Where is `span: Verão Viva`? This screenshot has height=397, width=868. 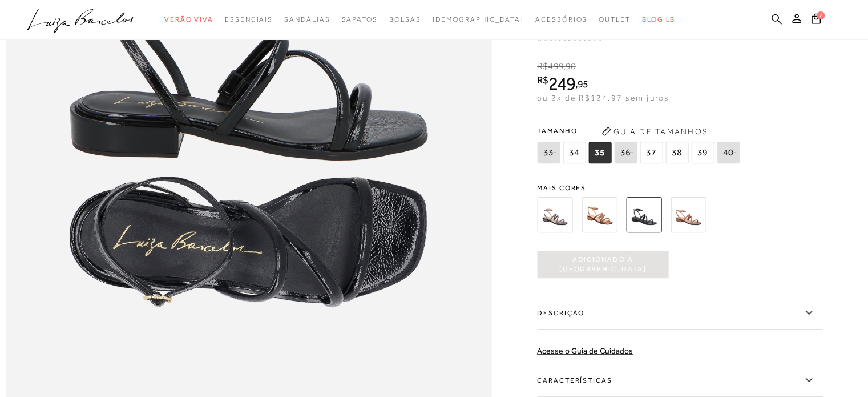
span: Verão Viva is located at coordinates (189, 20).